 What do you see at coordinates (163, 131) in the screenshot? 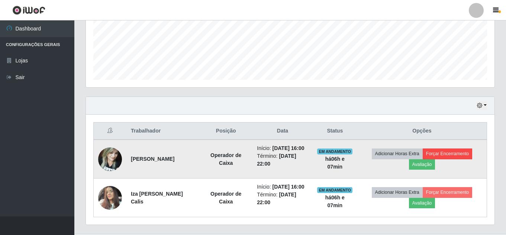
I see `th: Trabalhador` at bounding box center [163, 131].